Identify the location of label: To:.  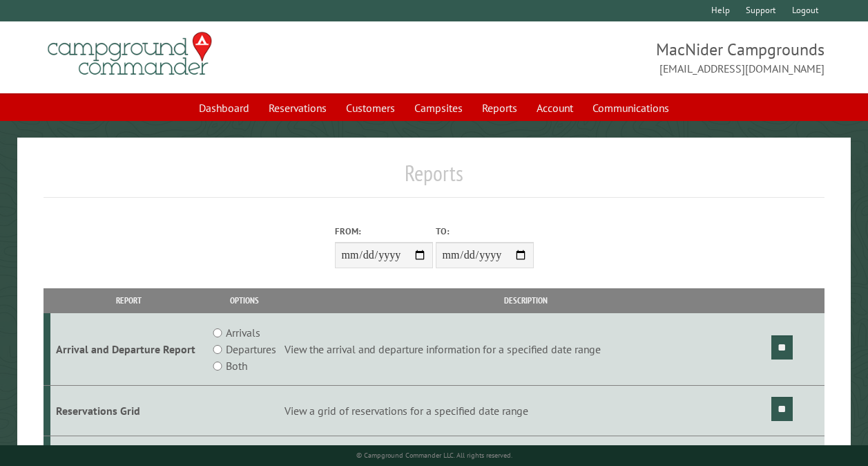
(485, 231).